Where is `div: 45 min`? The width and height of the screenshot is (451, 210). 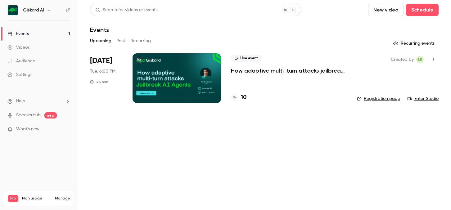
div: 45 min is located at coordinates (99, 82).